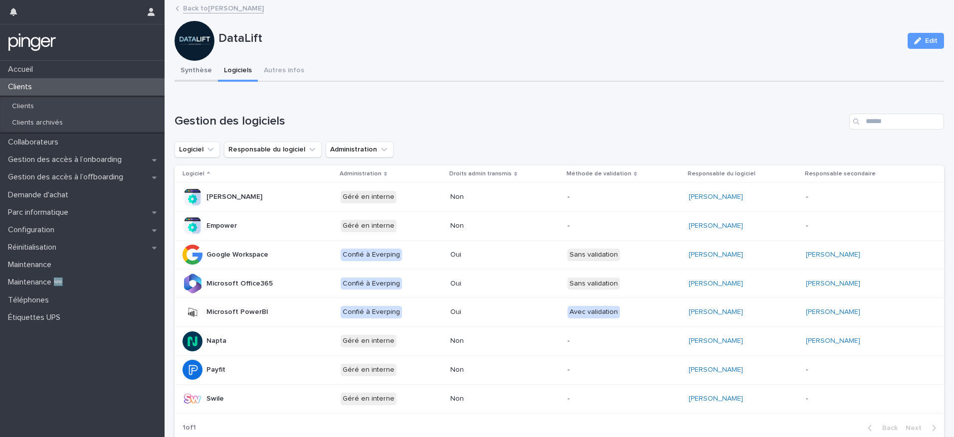 This screenshot has height=437, width=954. What do you see at coordinates (239, 284) in the screenshot?
I see `p: Microsoft Office365` at bounding box center [239, 284].